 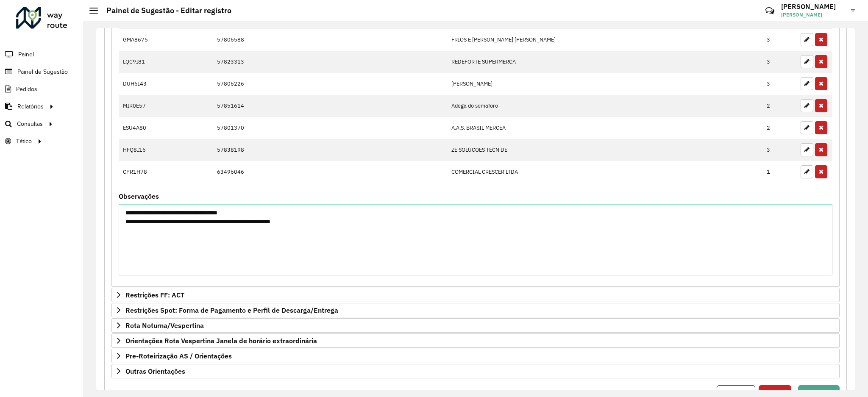 I want to click on td: MIR0E57, so click(x=166, y=106).